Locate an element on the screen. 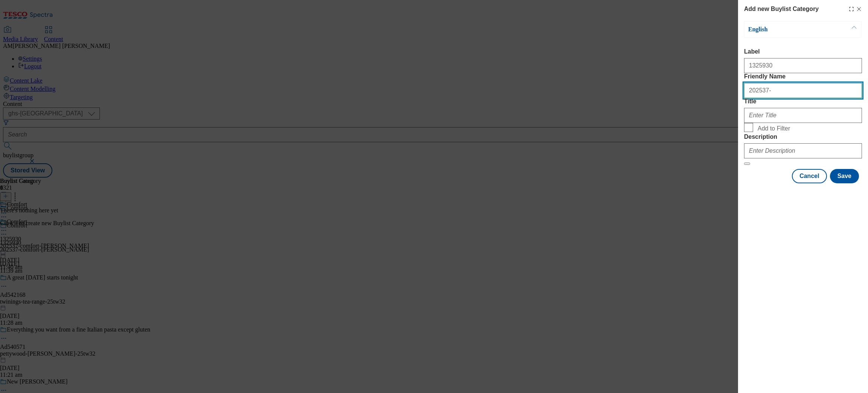 The image size is (868, 393). button: Save is located at coordinates (845, 176).